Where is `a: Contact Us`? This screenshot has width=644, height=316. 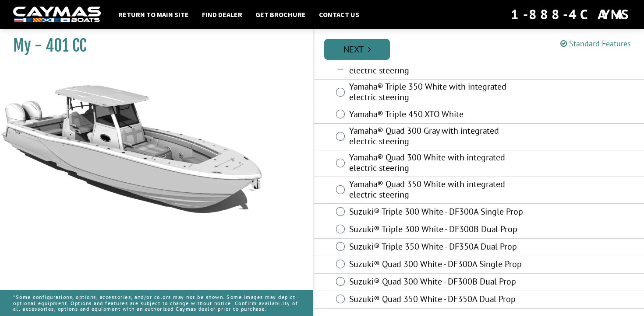
a: Contact Us is located at coordinates (339, 14).